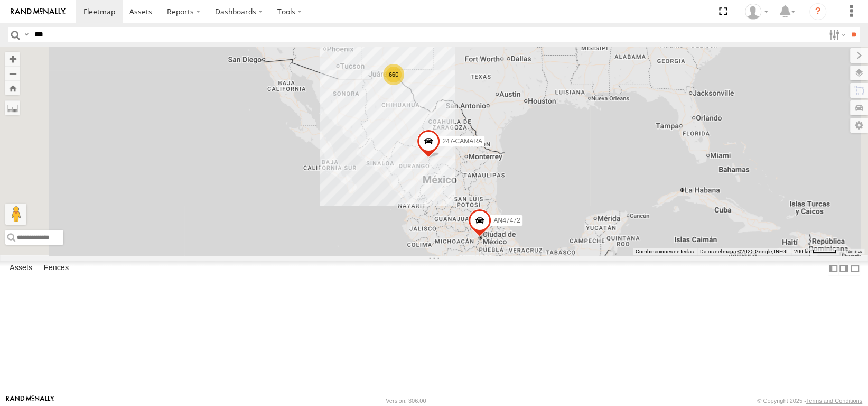 Image resolution: width=868 pixels, height=406 pixels. What do you see at coordinates (859, 125) in the screenshot?
I see `label: Map Settings` at bounding box center [859, 125].